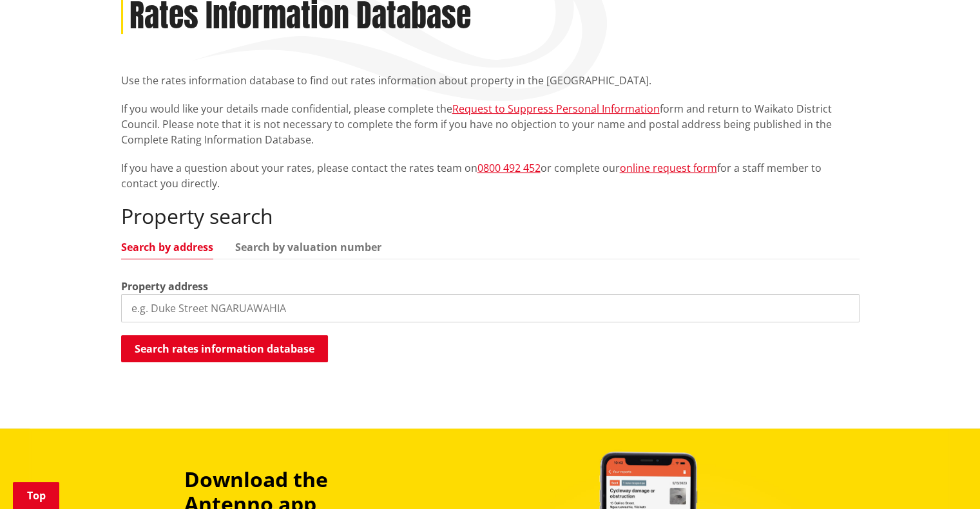 This screenshot has height=509, width=980. What do you see at coordinates (509, 168) in the screenshot?
I see `a: 0800 492 452` at bounding box center [509, 168].